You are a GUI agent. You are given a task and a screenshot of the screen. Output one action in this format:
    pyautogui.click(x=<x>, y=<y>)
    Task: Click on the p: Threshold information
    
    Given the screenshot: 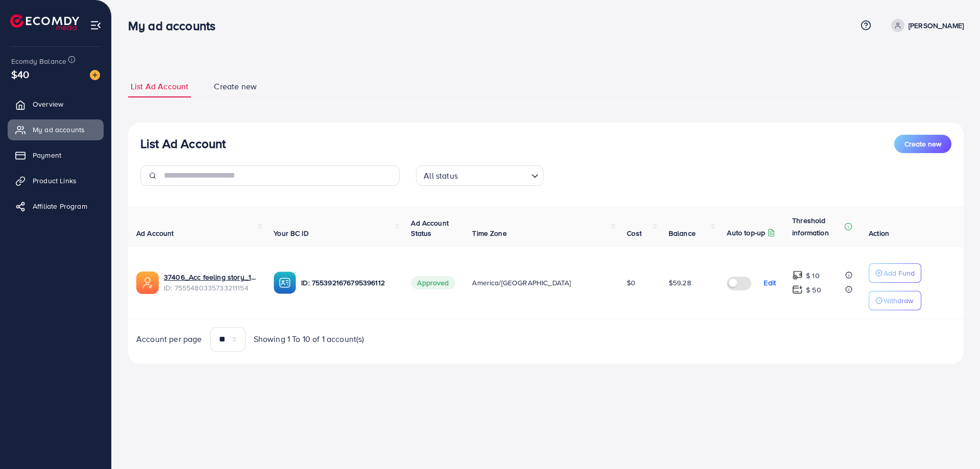 What is the action you would take?
    pyautogui.click(x=817, y=227)
    